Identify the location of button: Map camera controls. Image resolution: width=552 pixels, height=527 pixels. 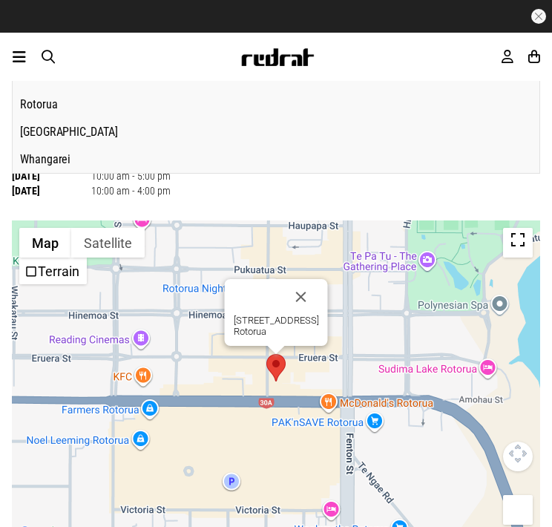
(518, 456).